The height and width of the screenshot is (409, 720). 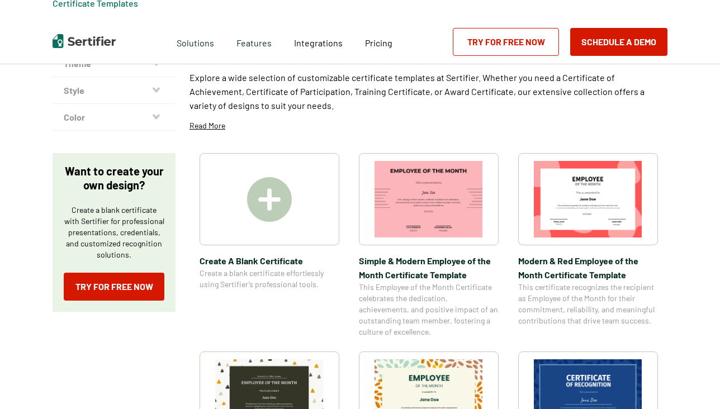 I want to click on p: Create a blank certificate with Sertifier for professional presentations, credentials, and custom..., so click(x=114, y=232).